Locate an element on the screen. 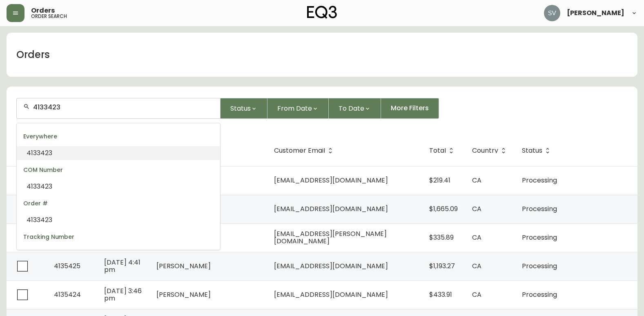 The width and height of the screenshot is (644, 316). span: 4135425 is located at coordinates (67, 265).